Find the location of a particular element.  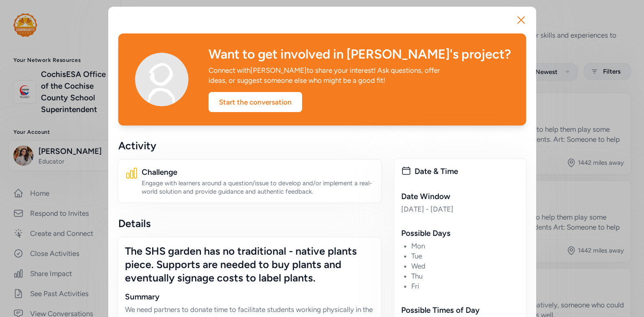

div: Possible Days is located at coordinates (460, 234).